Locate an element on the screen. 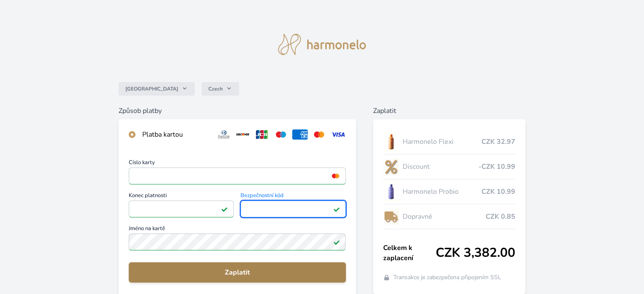 The height and width of the screenshot is (294, 644). img: maestro.svg is located at coordinates (281, 135).